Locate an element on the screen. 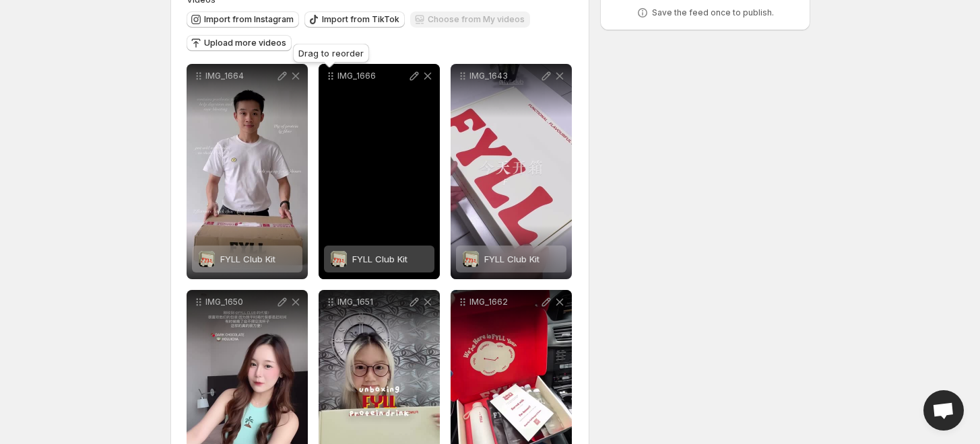 The image size is (980, 444). button: Upload more videos is located at coordinates (239, 43).